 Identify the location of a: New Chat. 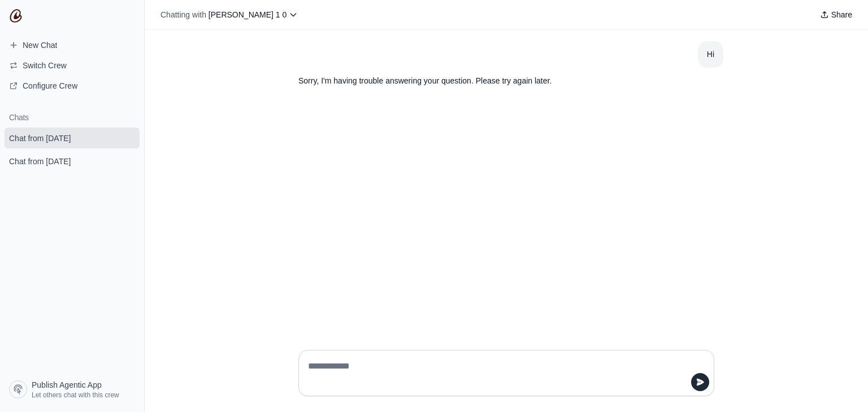
(71, 45).